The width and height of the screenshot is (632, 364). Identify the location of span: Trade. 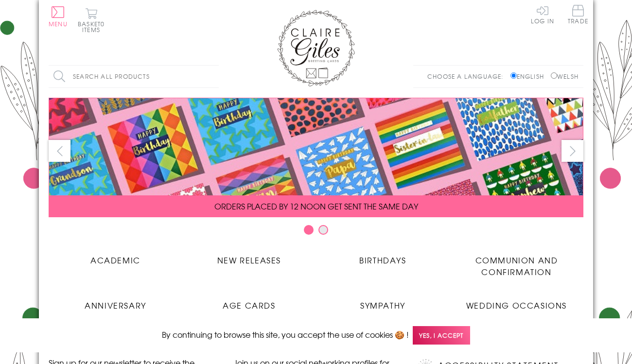
(578, 14).